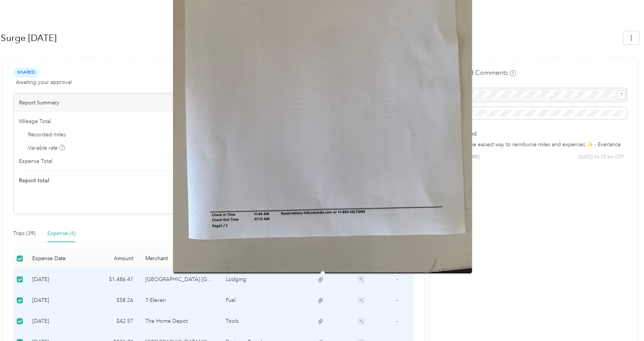  I want to click on th: Merchant, so click(180, 258).